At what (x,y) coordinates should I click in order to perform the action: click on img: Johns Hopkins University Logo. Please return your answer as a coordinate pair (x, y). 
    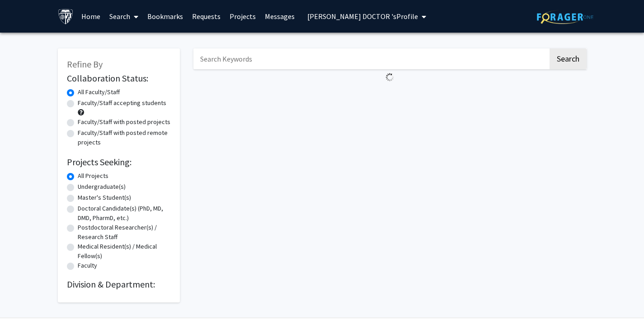
    Looking at the image, I should click on (66, 16).